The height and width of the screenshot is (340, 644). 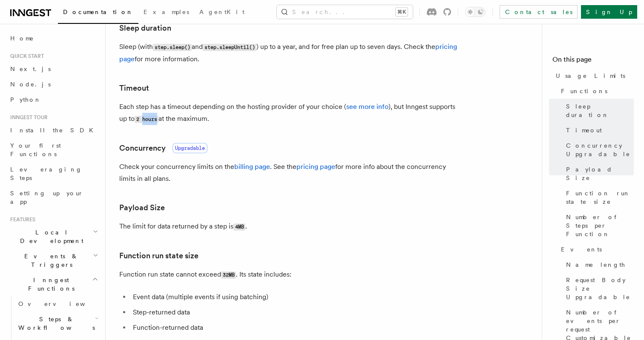 What do you see at coordinates (475, 12) in the screenshot?
I see `button: Toggle dark mode` at bounding box center [475, 12].